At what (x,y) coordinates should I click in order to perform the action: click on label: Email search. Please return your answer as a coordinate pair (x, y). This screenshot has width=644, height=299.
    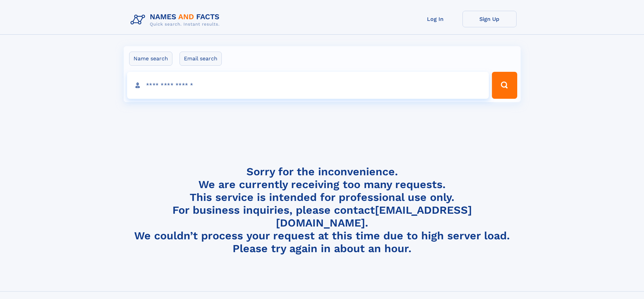
    Looking at the image, I should click on (201, 59).